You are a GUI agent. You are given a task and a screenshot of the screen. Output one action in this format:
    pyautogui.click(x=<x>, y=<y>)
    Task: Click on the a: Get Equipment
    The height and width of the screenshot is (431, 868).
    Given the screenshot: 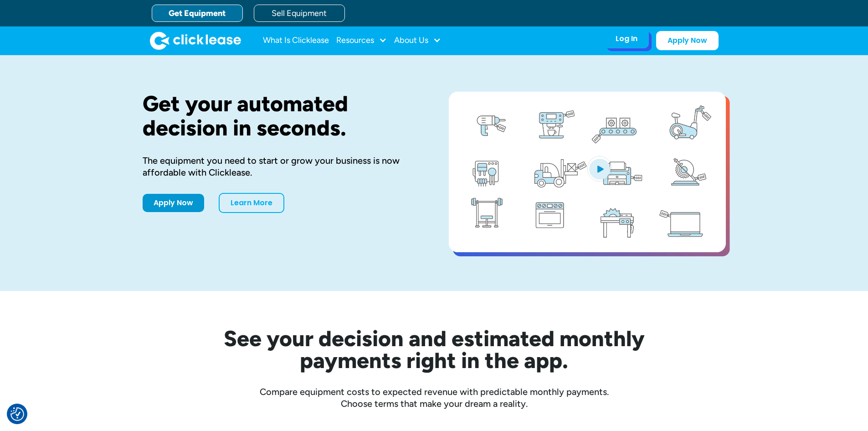 What is the action you would take?
    pyautogui.click(x=197, y=13)
    